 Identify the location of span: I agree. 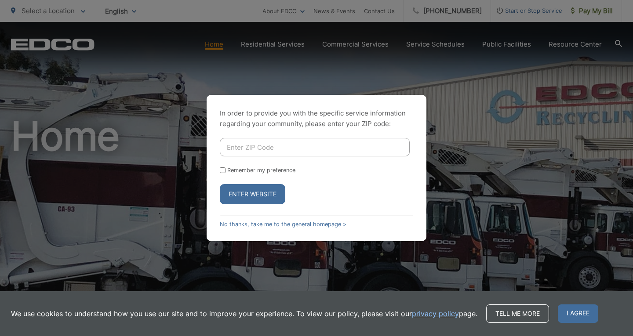
(578, 314).